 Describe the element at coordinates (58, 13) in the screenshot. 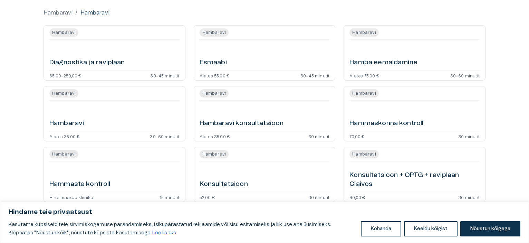

I see `a: Hambaravi` at that location.